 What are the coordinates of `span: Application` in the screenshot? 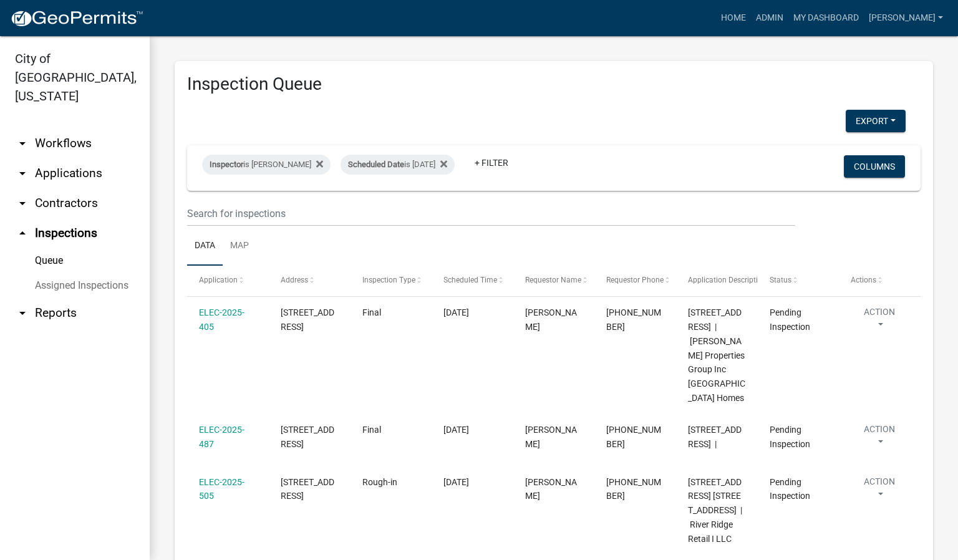 It's located at (219, 280).